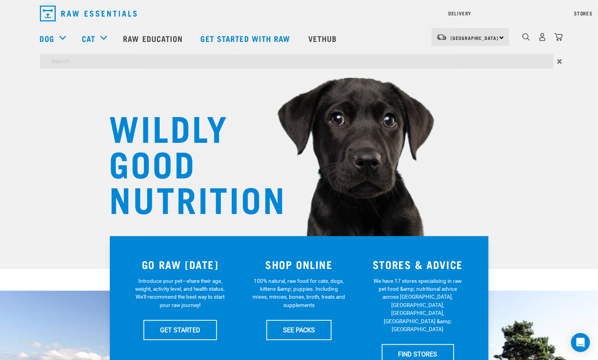 The image size is (598, 360). I want to click on a: Delivery, so click(460, 13).